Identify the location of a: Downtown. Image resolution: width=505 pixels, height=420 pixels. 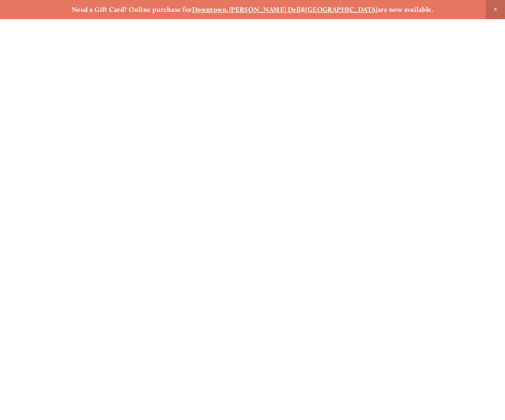
(210, 10).